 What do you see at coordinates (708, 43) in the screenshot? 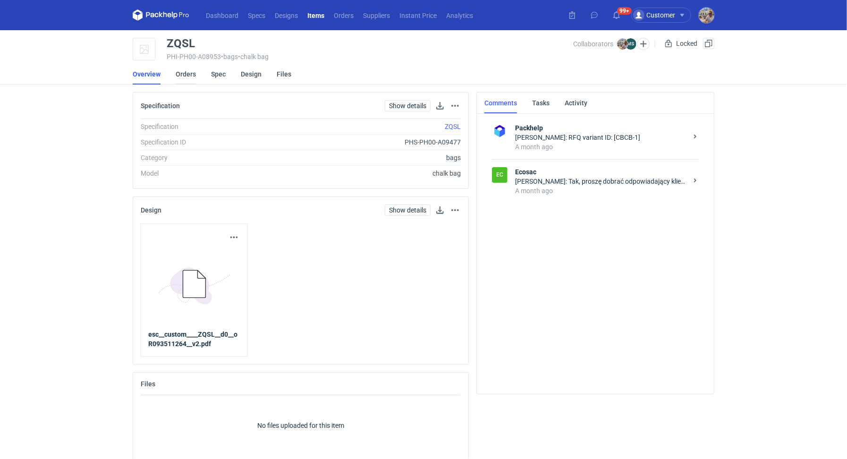
I see `button: Duplicate Item` at bounding box center [708, 43].